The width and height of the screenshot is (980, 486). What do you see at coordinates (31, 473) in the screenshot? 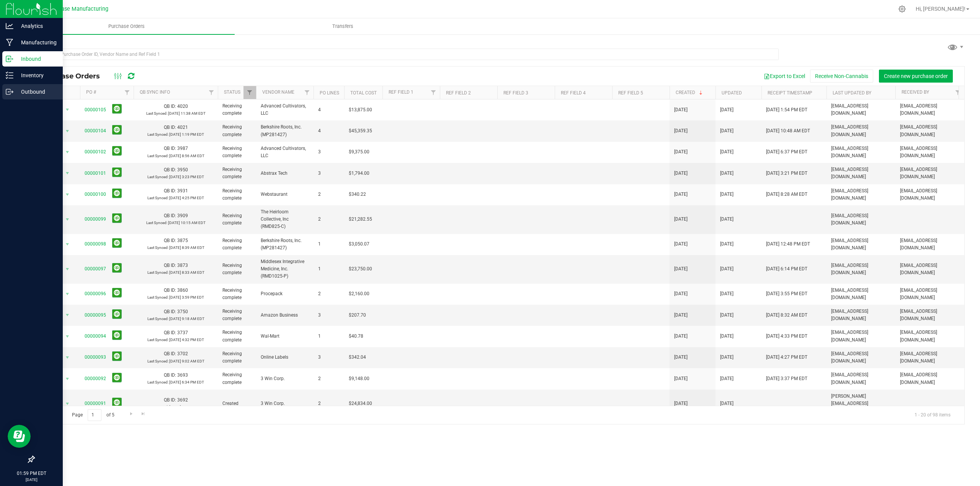
I see `p: 01:59 PM EDT` at bounding box center [31, 473].